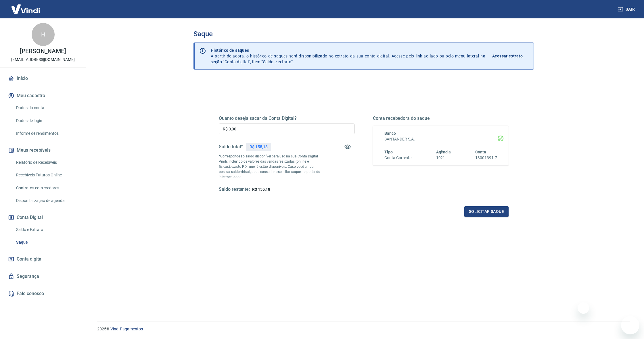 The height and width of the screenshot is (339, 644). What do you see at coordinates (510, 56) in the screenshot?
I see `a: Acessar extrato` at bounding box center [510, 56].